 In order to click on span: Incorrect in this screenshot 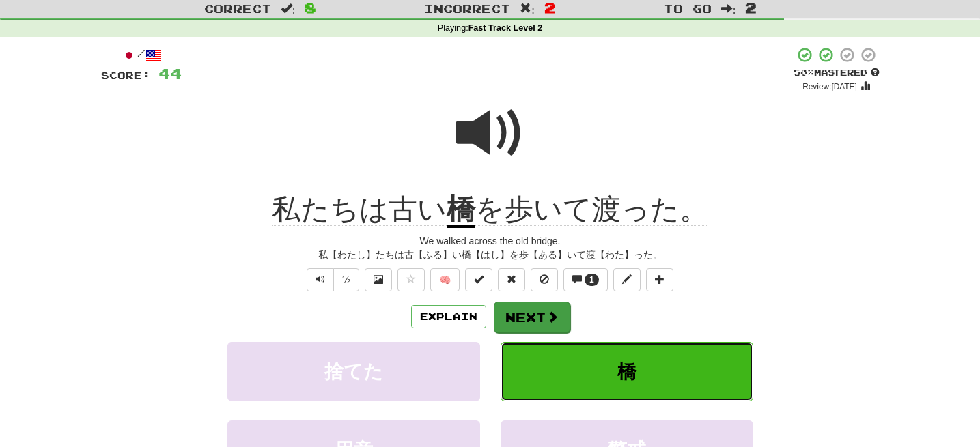, I will do `click(467, 8)`.